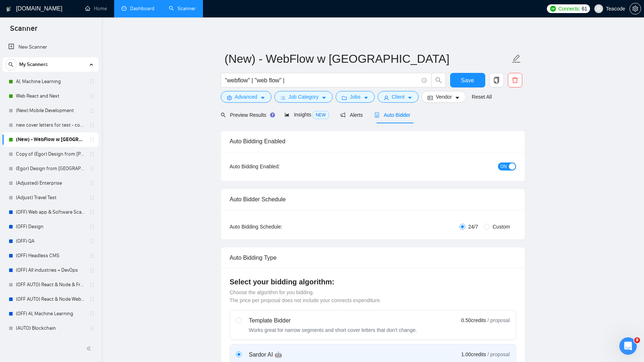 The height and width of the screenshot is (362, 644). I want to click on span: My Scanners, so click(33, 65).